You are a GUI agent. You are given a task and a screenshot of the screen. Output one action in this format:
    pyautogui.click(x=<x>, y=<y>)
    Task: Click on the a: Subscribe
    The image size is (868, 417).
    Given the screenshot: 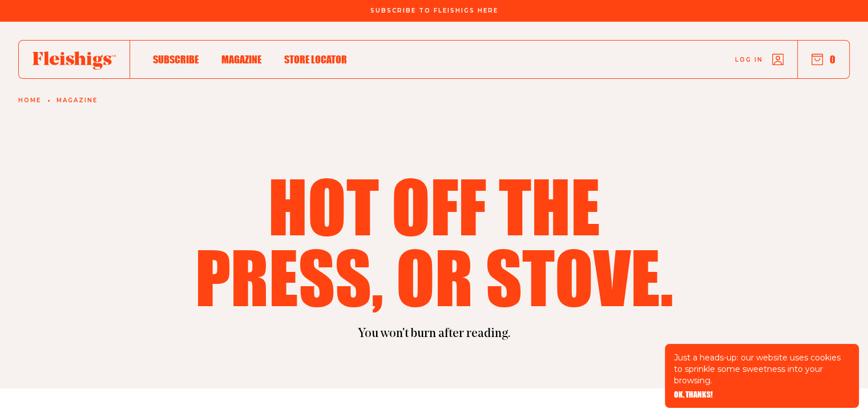 What is the action you would take?
    pyautogui.click(x=175, y=58)
    